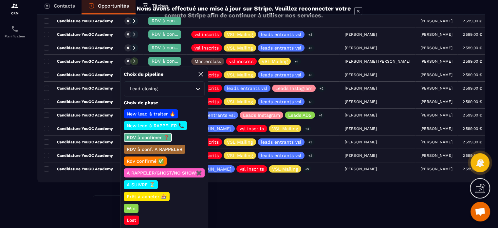 This screenshot has width=498, height=228. Describe the element at coordinates (64, 6) in the screenshot. I see `p: Contacts` at that location.